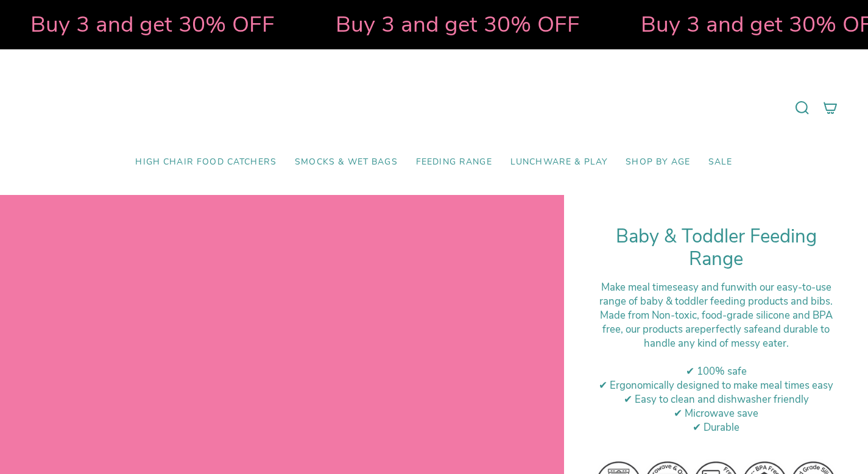  What do you see at coordinates (716, 371) in the screenshot?
I see `div: ✔ 100% safe` at bounding box center [716, 371].